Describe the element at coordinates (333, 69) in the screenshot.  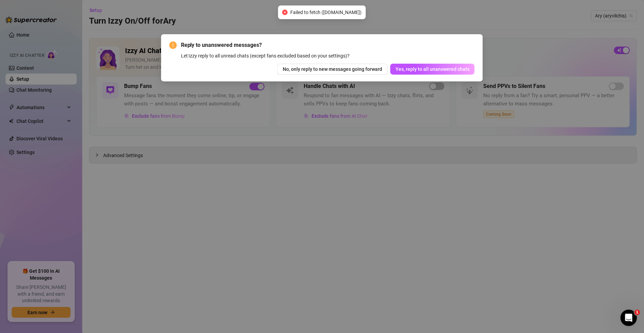
I see `button: No, only reply to new messages going forward` at that location.